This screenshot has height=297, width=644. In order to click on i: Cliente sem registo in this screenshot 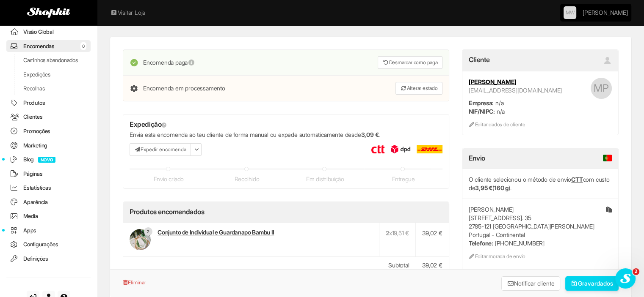, I will do `click(607, 61)`.